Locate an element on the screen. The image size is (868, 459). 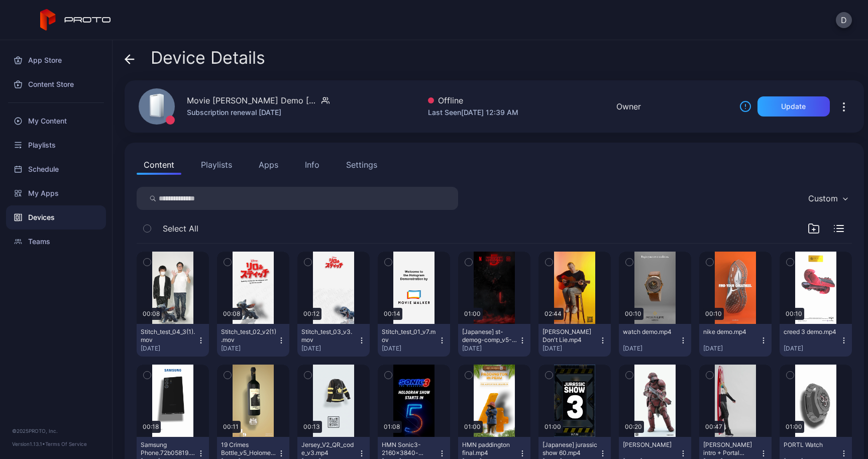
div: Schedule is located at coordinates (56, 169).